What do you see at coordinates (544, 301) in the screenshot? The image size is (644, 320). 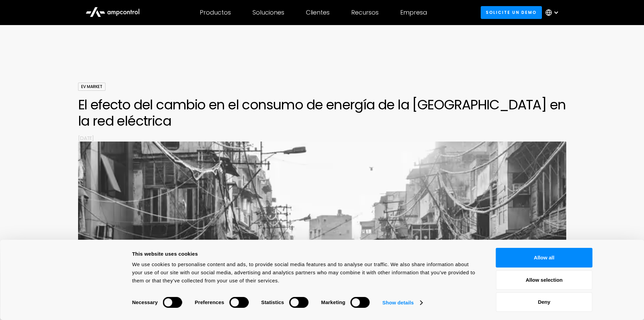 I see `button: Deny` at bounding box center [544, 301].